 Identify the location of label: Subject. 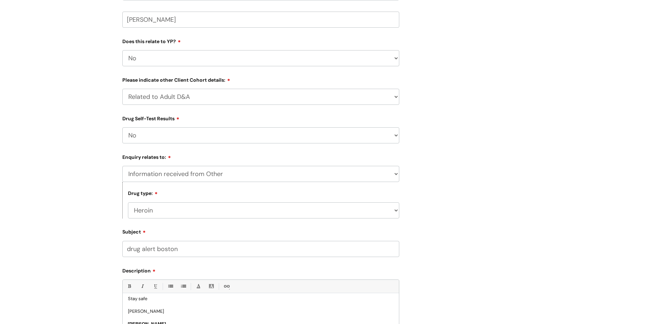
(261, 231).